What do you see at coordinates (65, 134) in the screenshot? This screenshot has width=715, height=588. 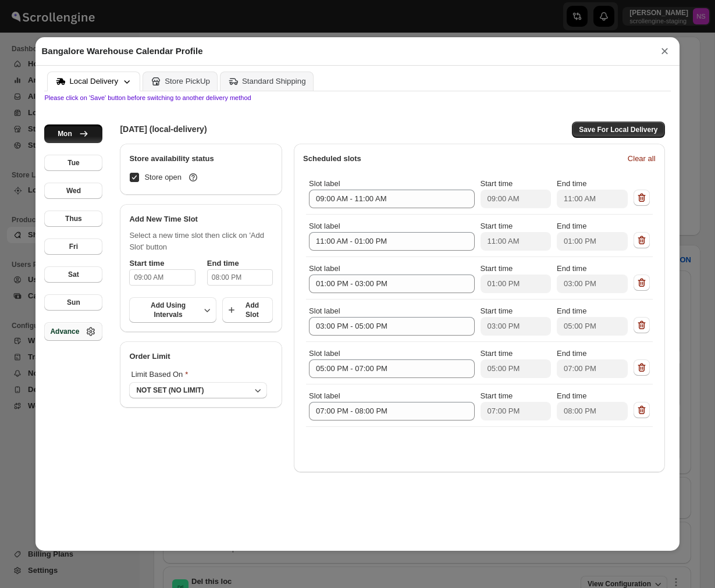 I see `div: Mon` at bounding box center [65, 134].